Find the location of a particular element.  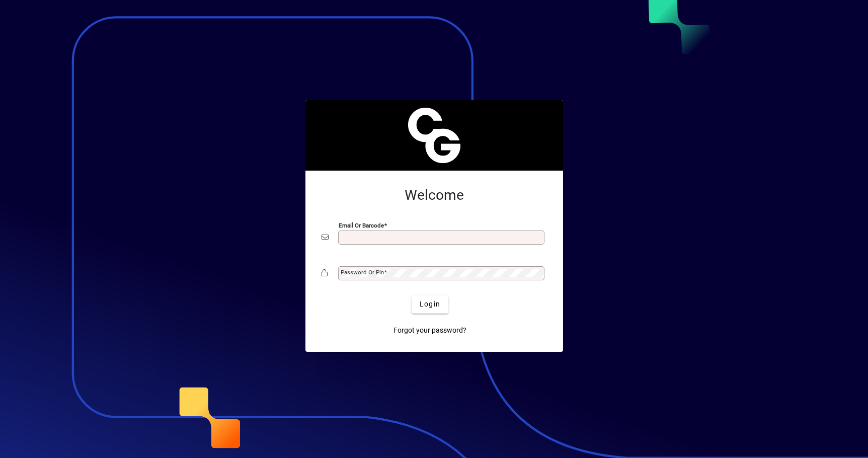

button: Login is located at coordinates (430, 304).